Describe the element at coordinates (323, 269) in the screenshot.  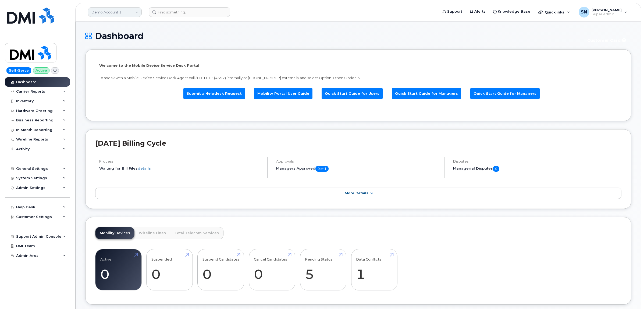
I see `a: Pending Status 5` at that location.